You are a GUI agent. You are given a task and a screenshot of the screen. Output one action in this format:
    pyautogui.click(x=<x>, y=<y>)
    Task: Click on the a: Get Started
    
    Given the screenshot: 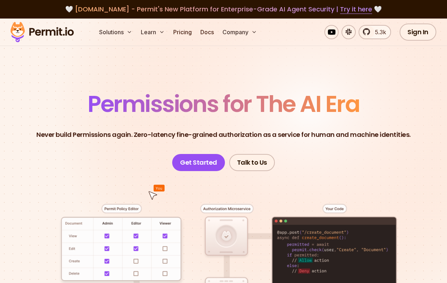 What is the action you would take?
    pyautogui.click(x=199, y=163)
    